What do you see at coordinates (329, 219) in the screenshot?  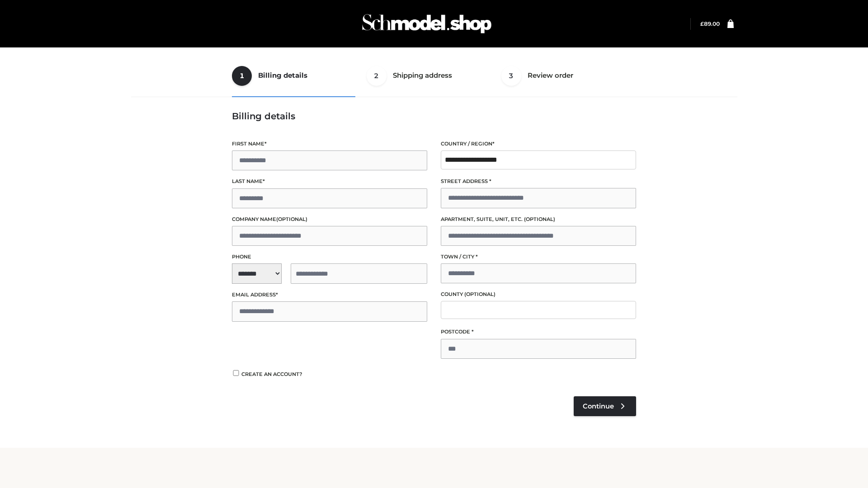 I see `label: Company name` at bounding box center [329, 219].